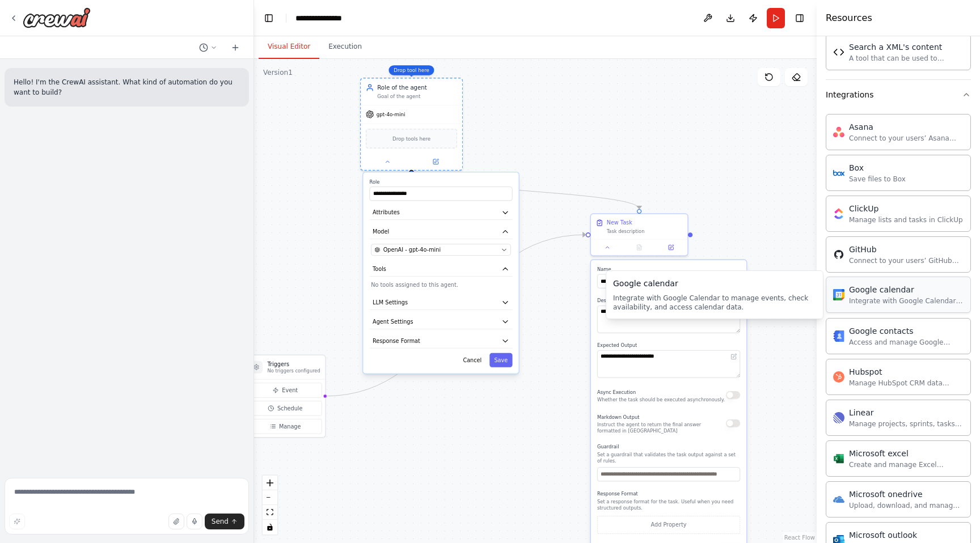  What do you see at coordinates (224, 522) in the screenshot?
I see `button: Send` at bounding box center [224, 522].